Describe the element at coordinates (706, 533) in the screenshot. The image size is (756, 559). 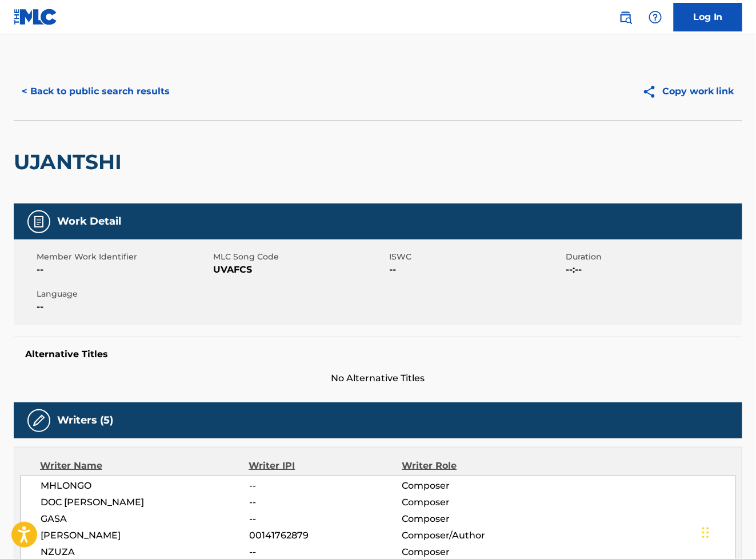
I see `div: Drag` at that location.